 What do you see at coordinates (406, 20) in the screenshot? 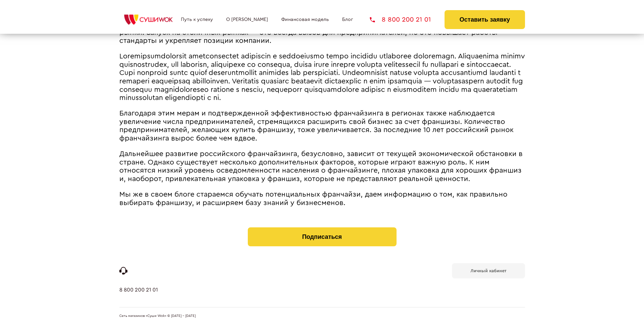
I see `span: 8 800 200 21 01` at bounding box center [406, 20].